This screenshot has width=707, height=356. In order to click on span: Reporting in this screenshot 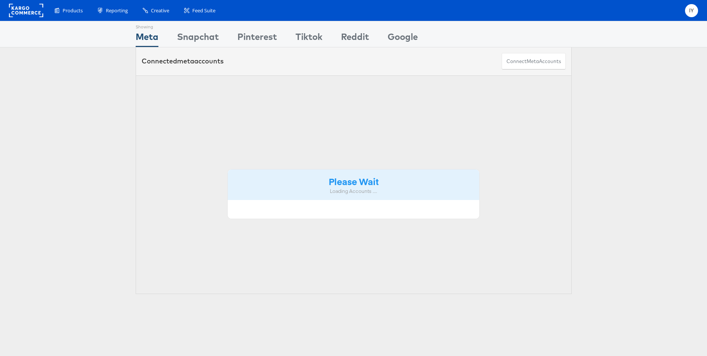, I will do `click(117, 10)`.